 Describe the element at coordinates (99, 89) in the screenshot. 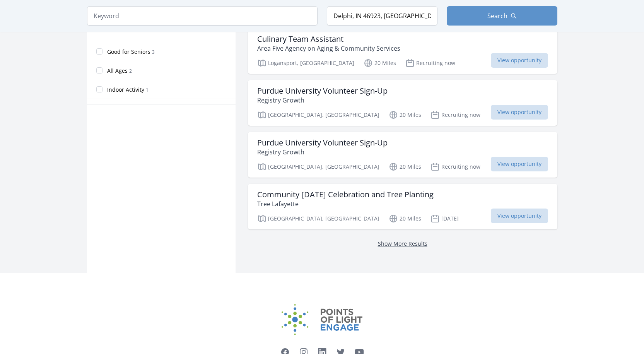

I see `input: Indoor Activity 1` at that location.